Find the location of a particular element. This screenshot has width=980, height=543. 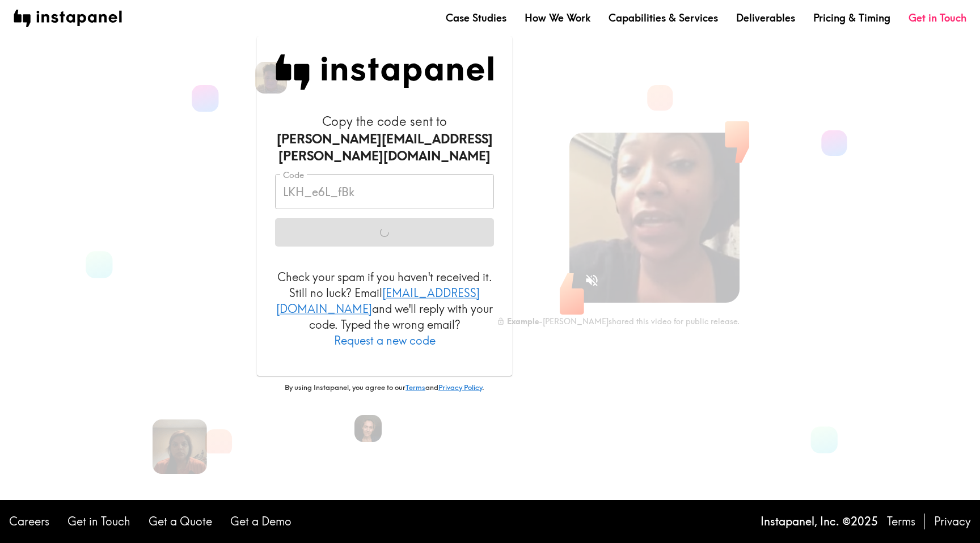

a: Get a Demo is located at coordinates (261, 521).